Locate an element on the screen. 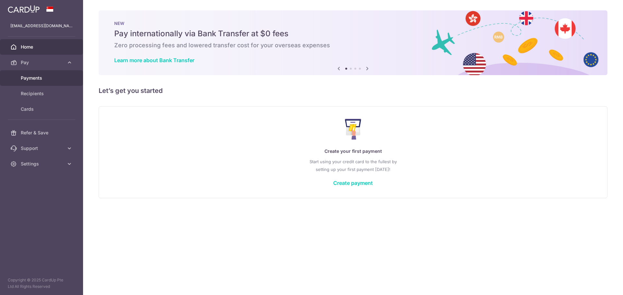  p: Create your first payment is located at coordinates (353, 151).